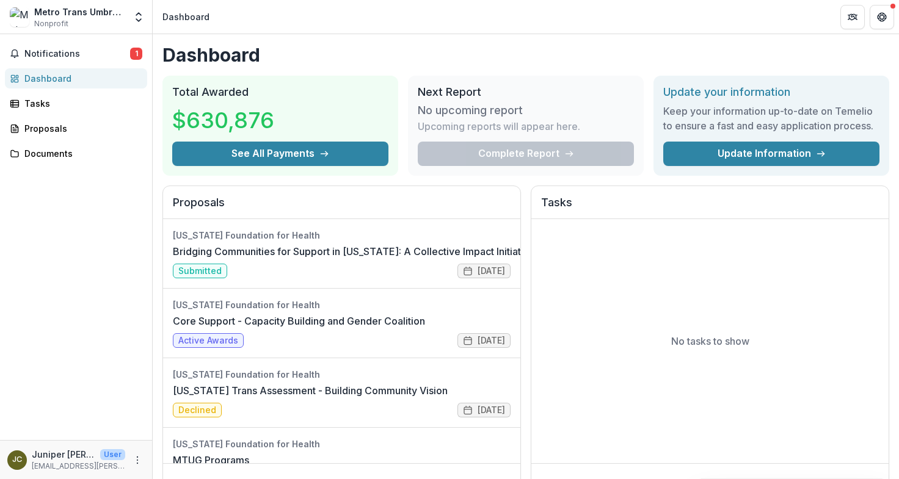  Describe the element at coordinates (280, 154) in the screenshot. I see `button: See All Payments` at that location.